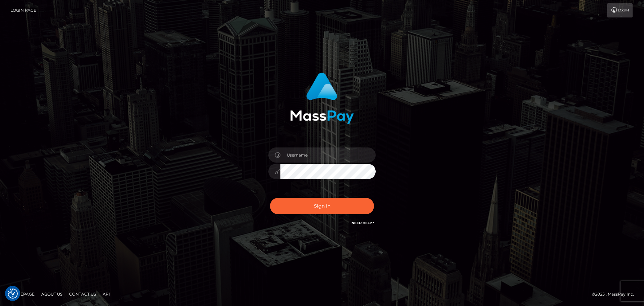 This screenshot has height=306, width=644. Describe the element at coordinates (22, 294) in the screenshot. I see `a: Homepage` at that location.